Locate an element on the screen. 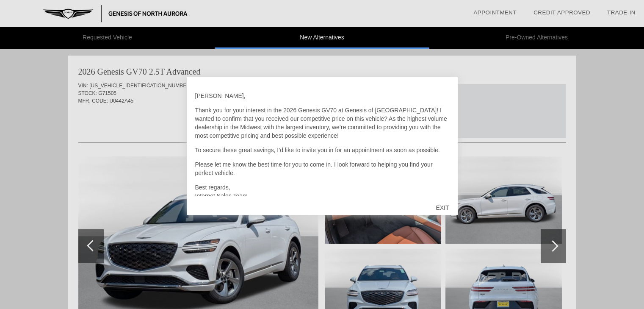 The width and height of the screenshot is (644, 309). a: Trade-In is located at coordinates (621, 12).